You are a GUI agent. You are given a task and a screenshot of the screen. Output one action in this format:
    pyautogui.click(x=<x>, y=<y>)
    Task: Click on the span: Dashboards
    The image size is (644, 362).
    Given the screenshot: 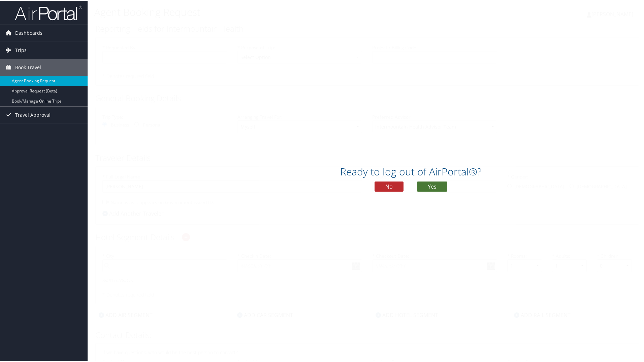 What is the action you would take?
    pyautogui.click(x=29, y=32)
    